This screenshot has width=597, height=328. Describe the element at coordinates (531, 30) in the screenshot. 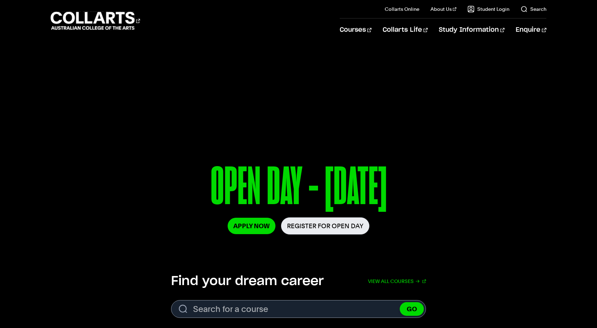

I see `a: Enquire` at that location.